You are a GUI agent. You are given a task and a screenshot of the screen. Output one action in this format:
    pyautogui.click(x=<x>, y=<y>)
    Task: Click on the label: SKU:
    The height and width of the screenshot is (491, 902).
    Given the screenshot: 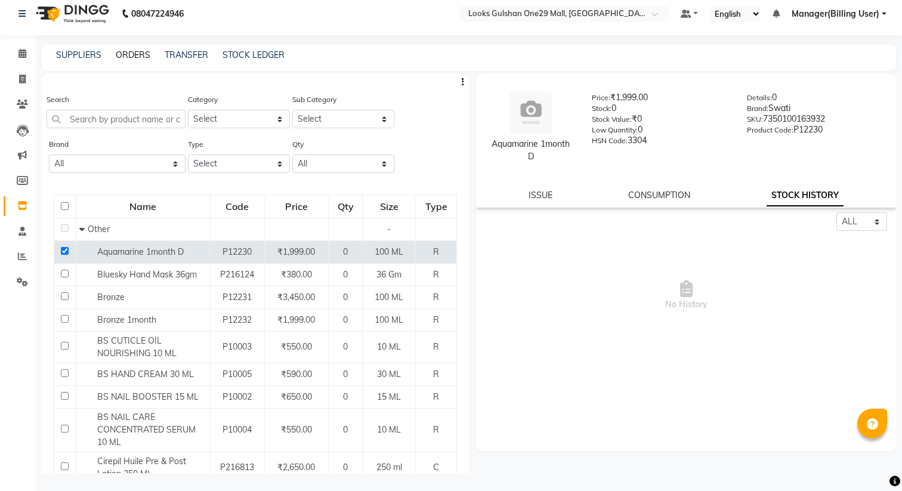 What is the action you would take?
    pyautogui.click(x=754, y=119)
    